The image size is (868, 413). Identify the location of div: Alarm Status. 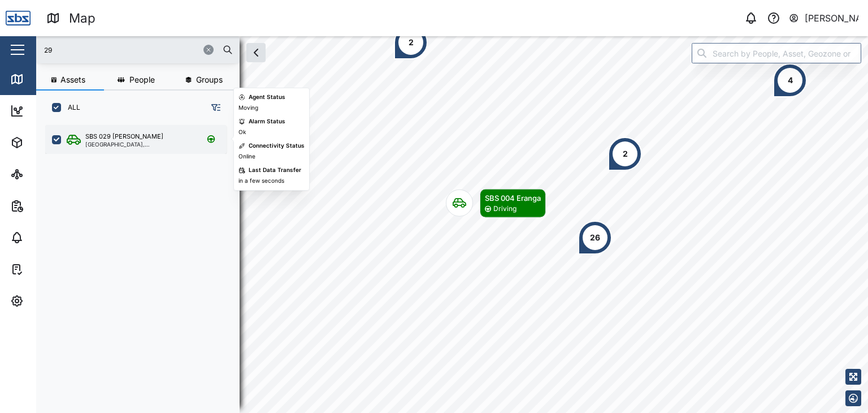
(267, 121).